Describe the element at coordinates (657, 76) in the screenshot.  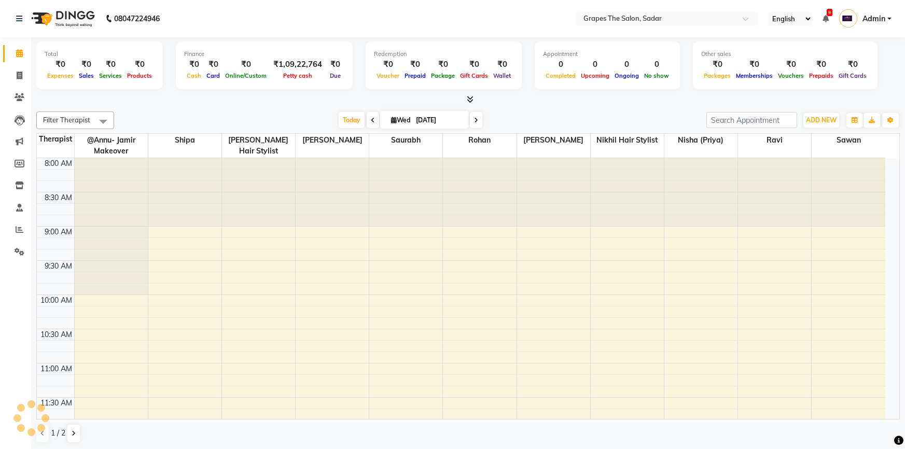
I see `span: No show` at that location.